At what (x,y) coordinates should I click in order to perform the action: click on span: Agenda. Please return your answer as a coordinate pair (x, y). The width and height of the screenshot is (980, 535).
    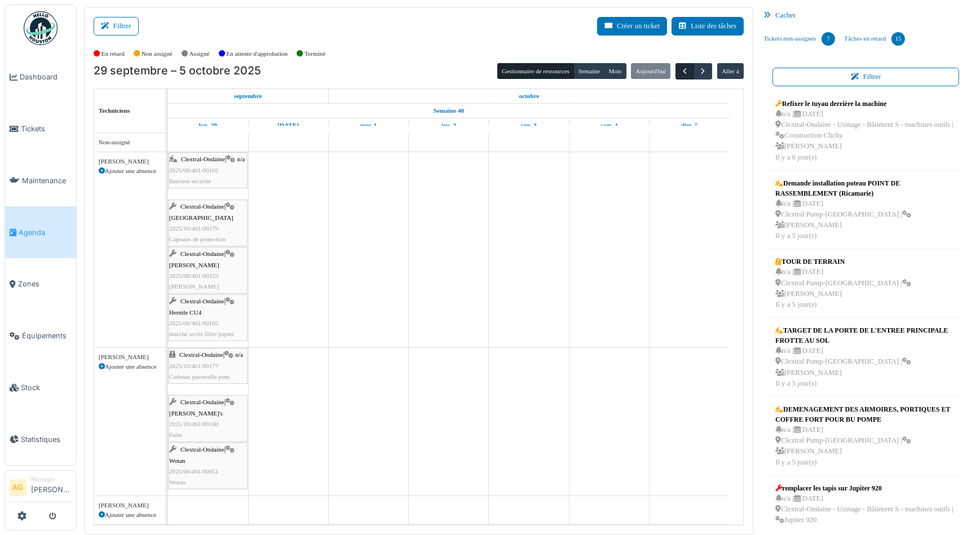
    Looking at the image, I should click on (45, 232).